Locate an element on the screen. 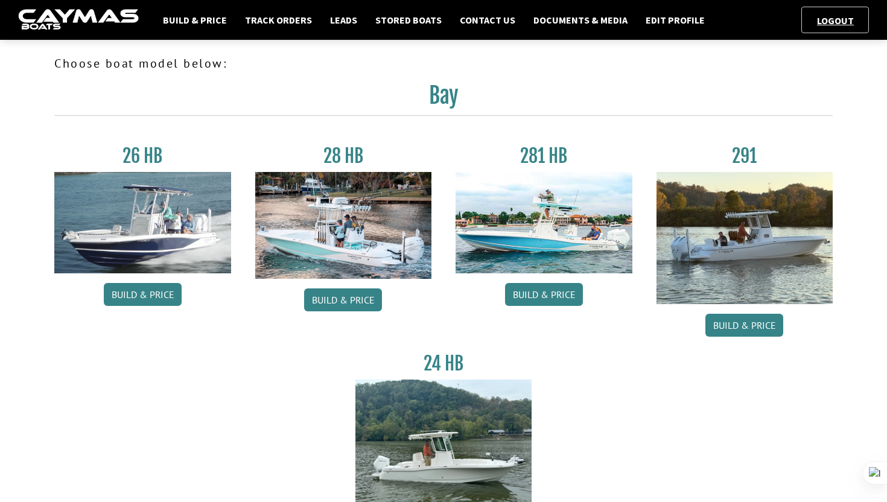  a: Logout is located at coordinates (835, 21).